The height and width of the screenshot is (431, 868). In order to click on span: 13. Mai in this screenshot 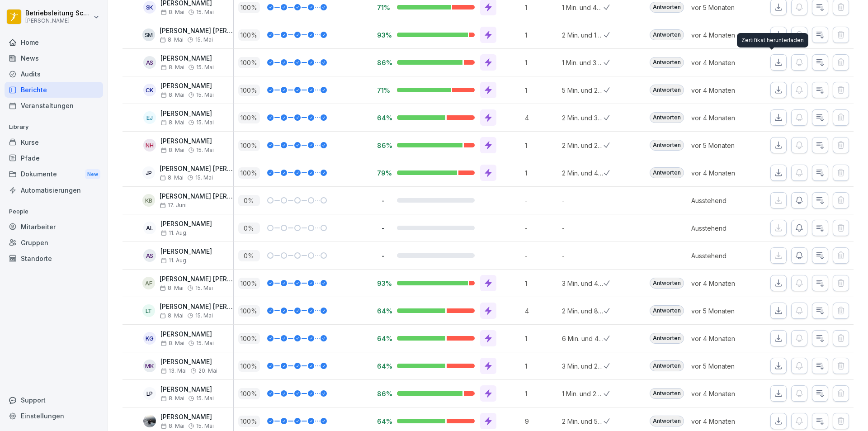, I will do `click(174, 371)`.